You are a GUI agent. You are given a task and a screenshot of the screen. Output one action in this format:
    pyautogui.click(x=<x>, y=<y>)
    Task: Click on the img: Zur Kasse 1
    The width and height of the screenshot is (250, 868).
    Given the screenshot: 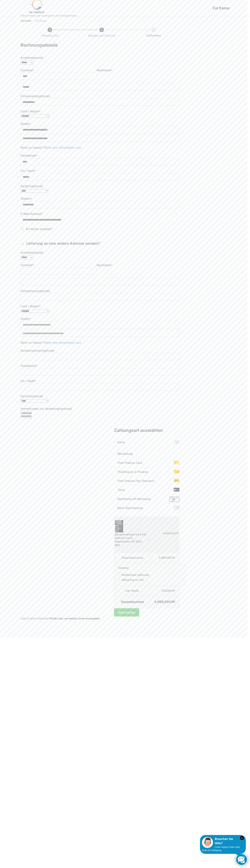 What is the action you would take?
    pyautogui.click(x=177, y=442)
    